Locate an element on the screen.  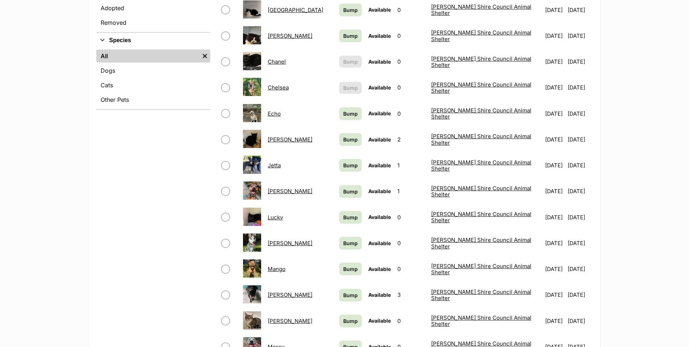
button: Species is located at coordinates (153, 40).